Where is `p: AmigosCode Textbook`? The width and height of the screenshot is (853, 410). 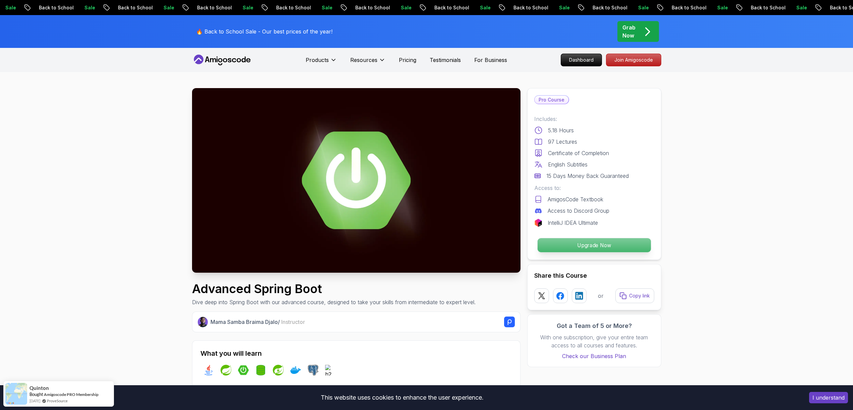 p: AmigosCode Textbook is located at coordinates (576, 199).